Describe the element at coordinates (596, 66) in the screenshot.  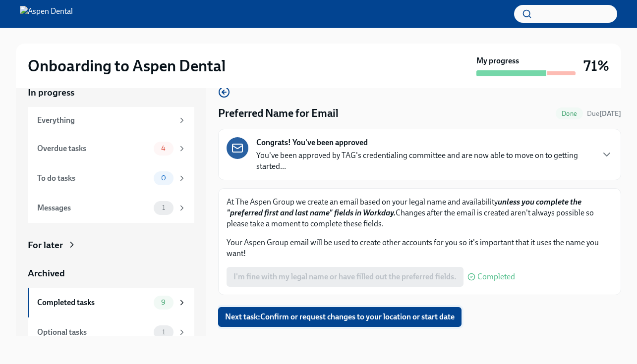
I see `h3: 71%` at that location.